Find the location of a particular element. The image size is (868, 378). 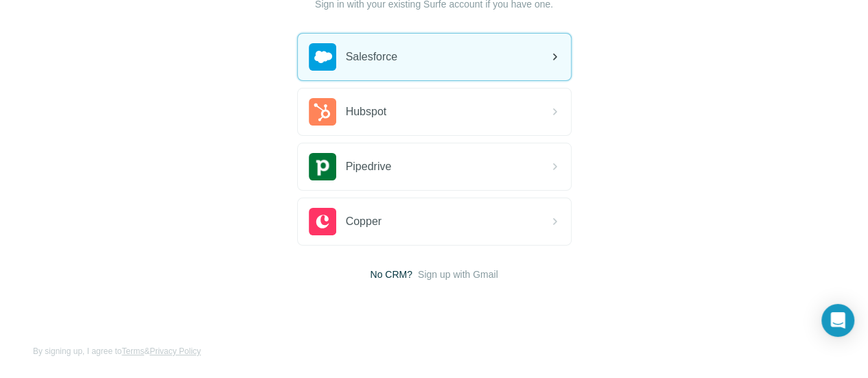

span: By signing up, I agree to & is located at coordinates (116, 352).